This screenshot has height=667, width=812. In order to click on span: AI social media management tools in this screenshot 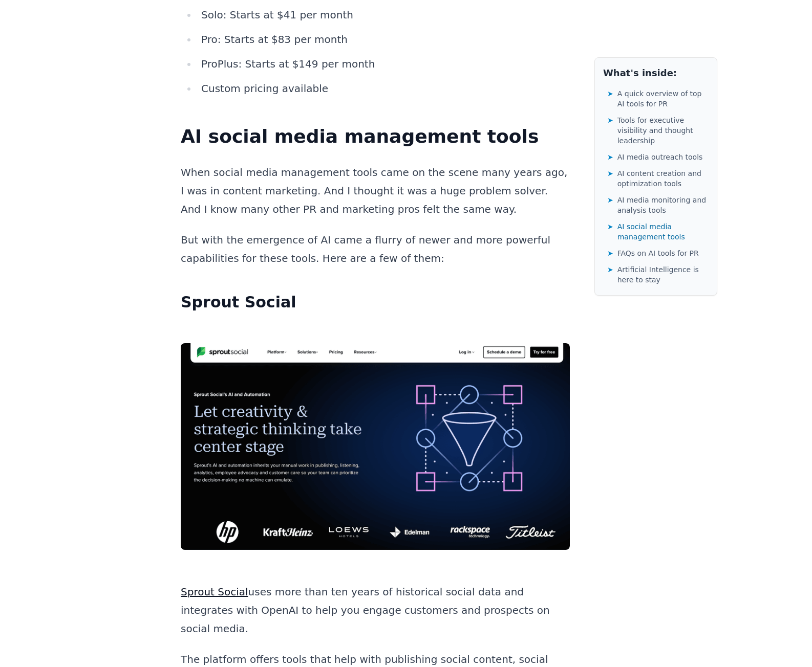, I will do `click(662, 232)`.